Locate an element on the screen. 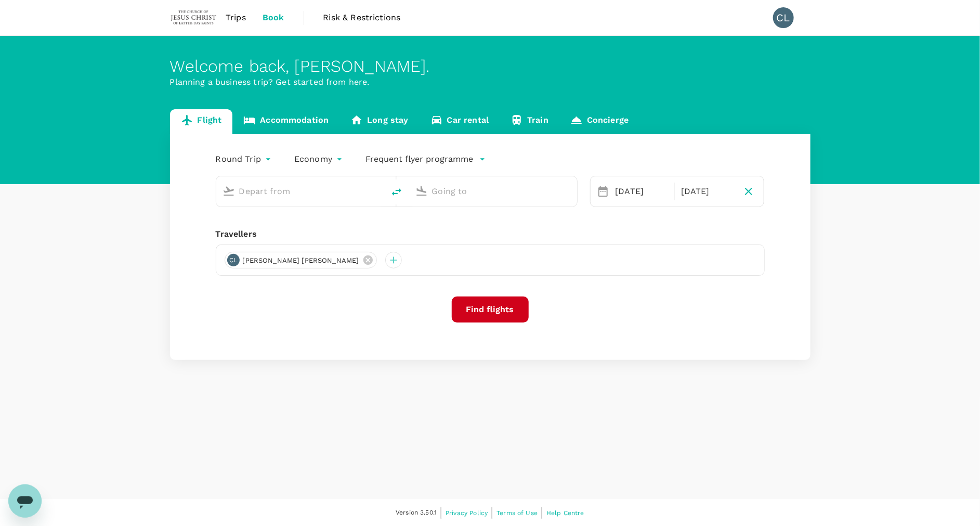 Image resolution: width=980 pixels, height=526 pixels. div: Round Trip is located at coordinates (245, 160).